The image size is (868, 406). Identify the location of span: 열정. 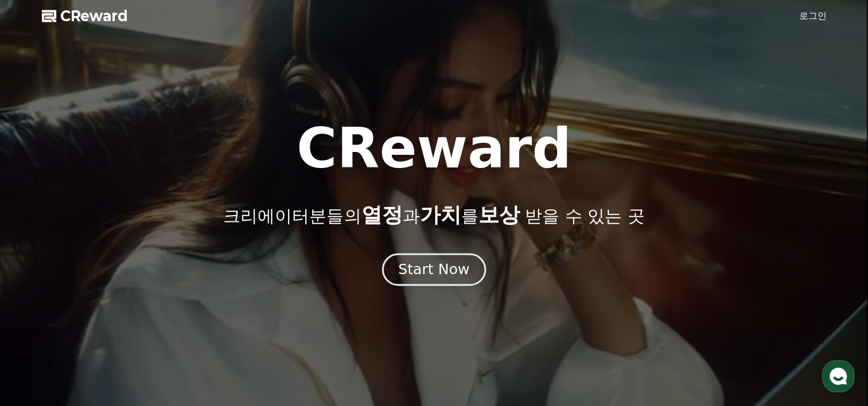
(382, 214).